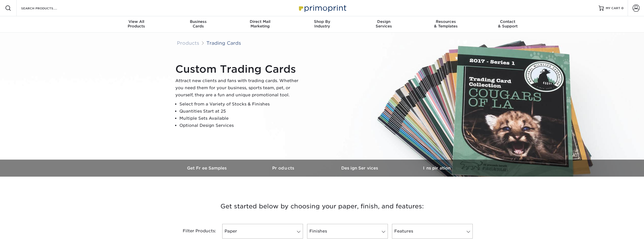  What do you see at coordinates (195, 232) in the screenshot?
I see `div: Filter Products:` at bounding box center [195, 232].